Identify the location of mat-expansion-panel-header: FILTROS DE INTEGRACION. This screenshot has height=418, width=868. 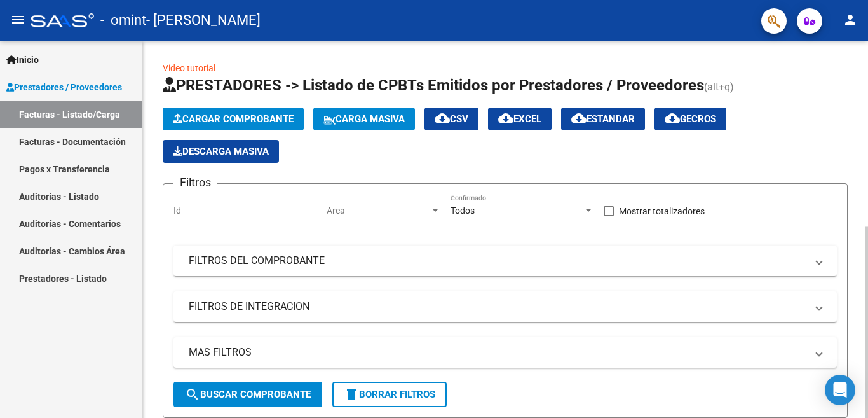
(505, 307).